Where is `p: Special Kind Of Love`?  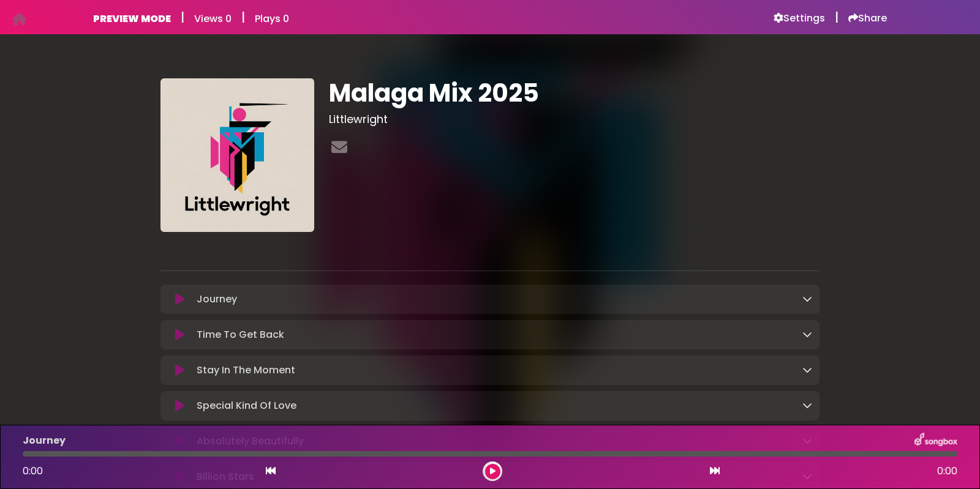
p: Special Kind Of Love is located at coordinates (246, 406).